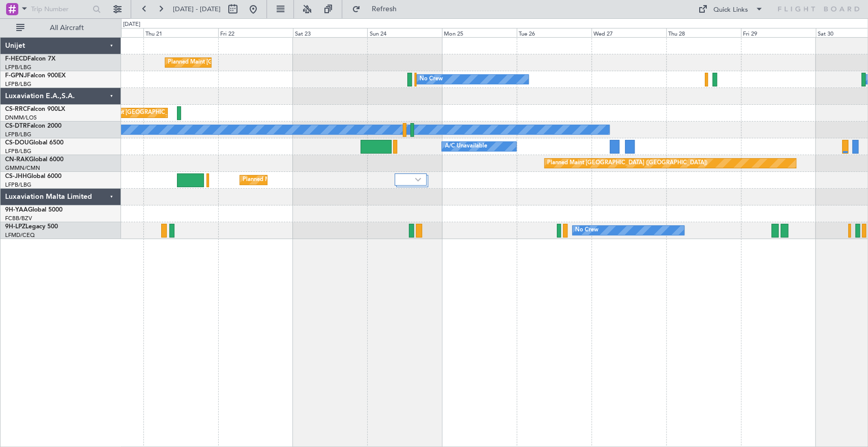 The height and width of the screenshot is (447, 868). What do you see at coordinates (35, 76) in the screenshot?
I see `a: F-GPNJFalcon 900EX` at bounding box center [35, 76].